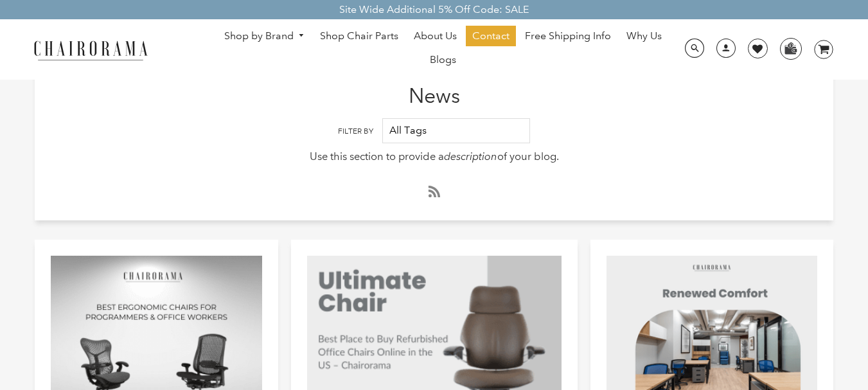  Describe the element at coordinates (470, 156) in the screenshot. I see `em: description` at that location.